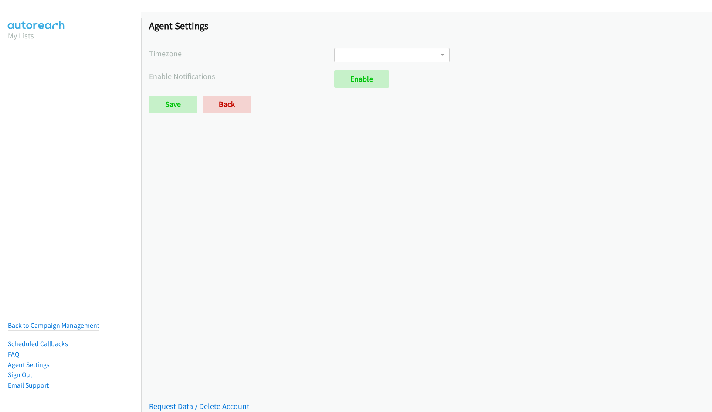  I want to click on h1: Agent Settings, so click(427, 26).